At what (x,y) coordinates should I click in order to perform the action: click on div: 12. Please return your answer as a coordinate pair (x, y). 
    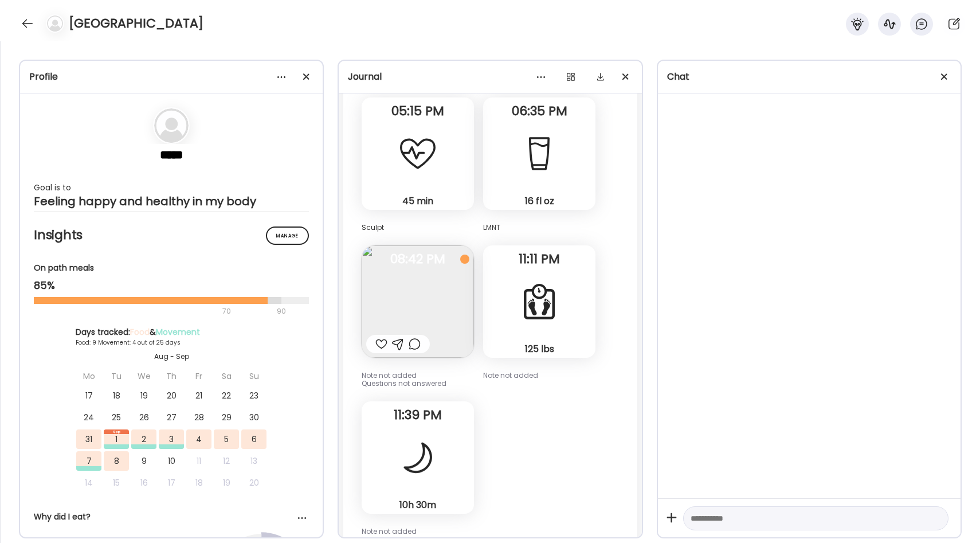
    Looking at the image, I should click on (227, 461).